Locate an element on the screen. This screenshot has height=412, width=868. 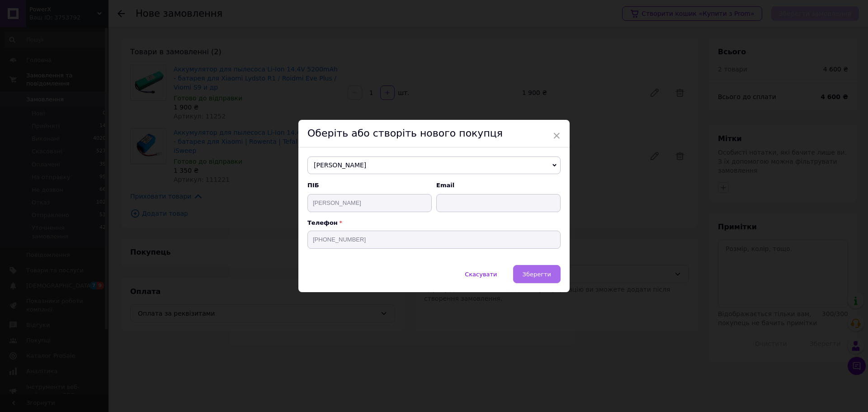
button: Скасувати is located at coordinates (481, 274).